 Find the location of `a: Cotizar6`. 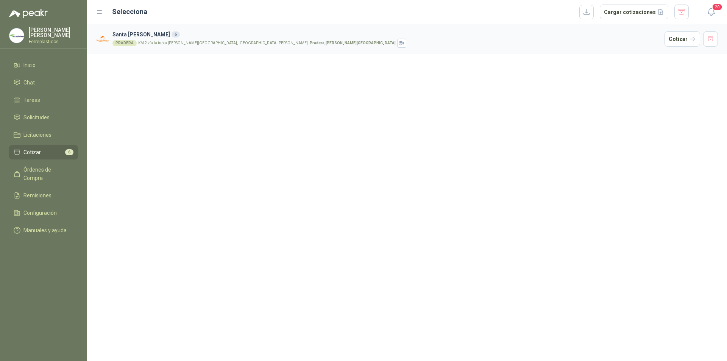

a: Cotizar6 is located at coordinates (44, 152).